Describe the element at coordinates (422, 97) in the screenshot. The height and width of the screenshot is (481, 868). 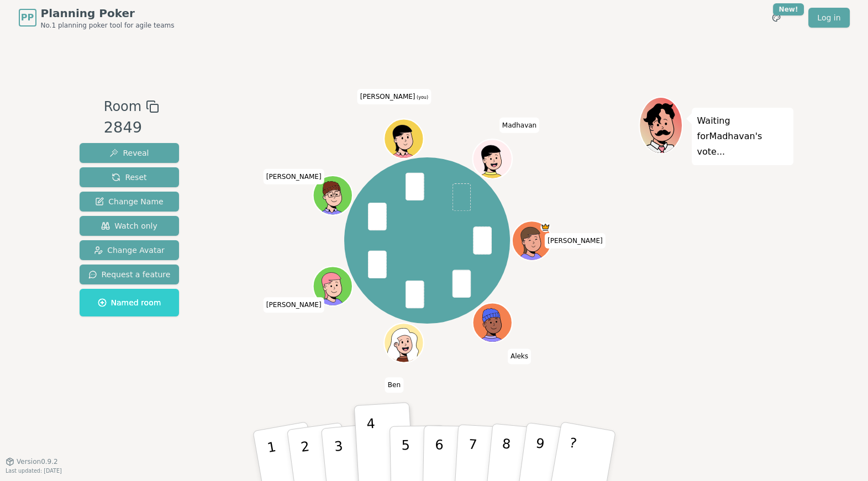
I see `span: (you)` at that location.